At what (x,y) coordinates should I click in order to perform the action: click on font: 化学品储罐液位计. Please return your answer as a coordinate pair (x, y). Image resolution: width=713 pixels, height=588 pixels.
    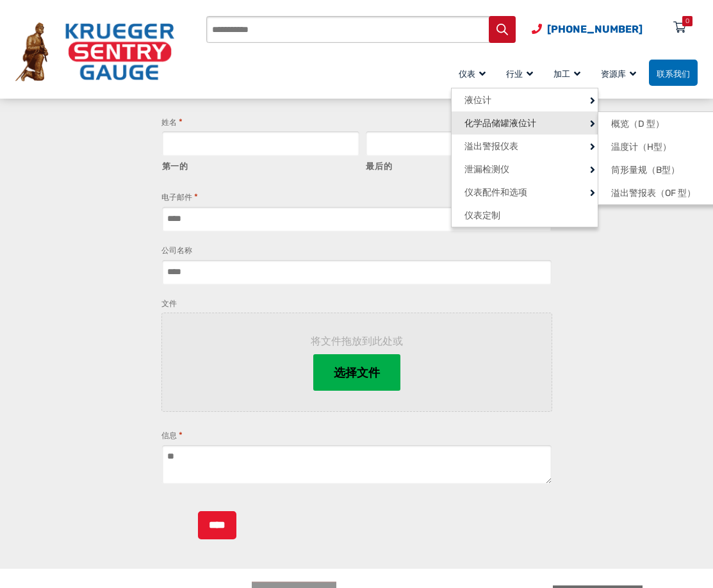
    Looking at the image, I should click on (501, 123).